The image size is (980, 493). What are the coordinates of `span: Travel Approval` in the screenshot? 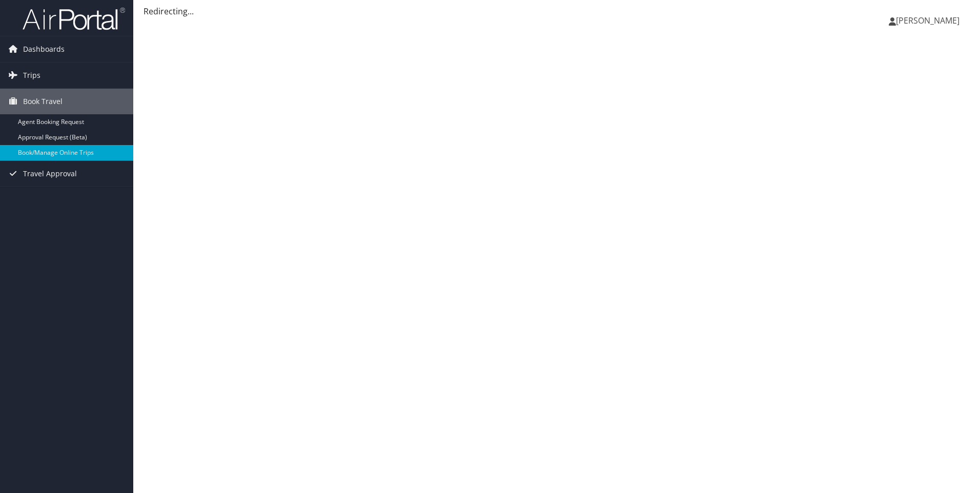 It's located at (49, 174).